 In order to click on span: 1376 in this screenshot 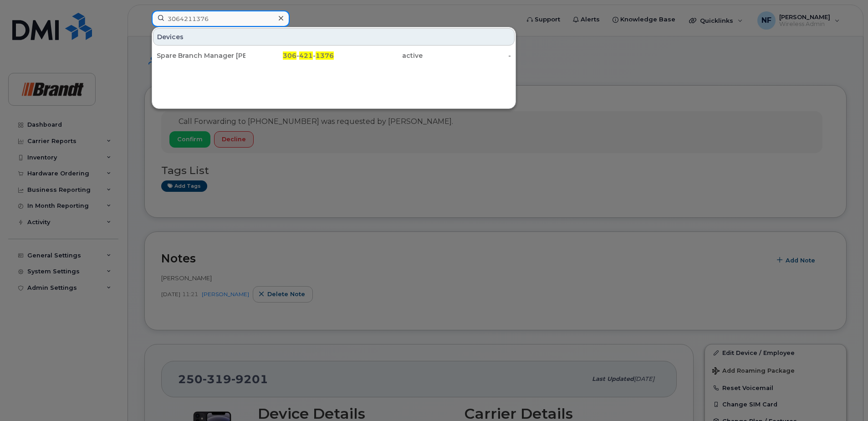, I will do `click(325, 56)`.